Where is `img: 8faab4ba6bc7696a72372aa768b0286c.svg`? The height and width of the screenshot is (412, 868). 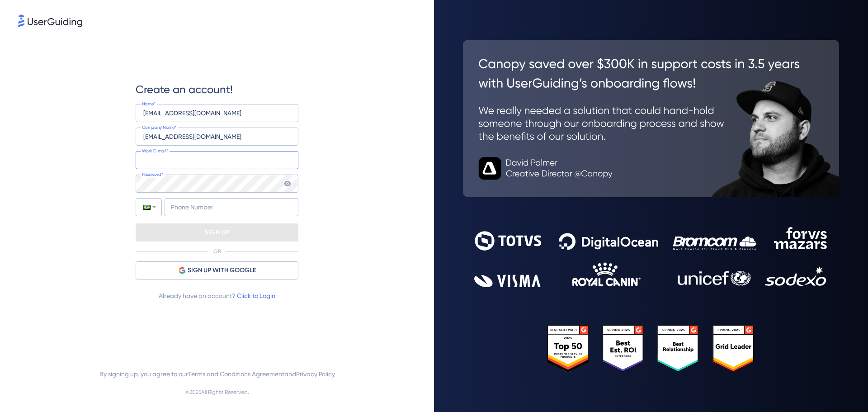 img: 8faab4ba6bc7696a72372aa768b0286c.svg is located at coordinates (50, 21).